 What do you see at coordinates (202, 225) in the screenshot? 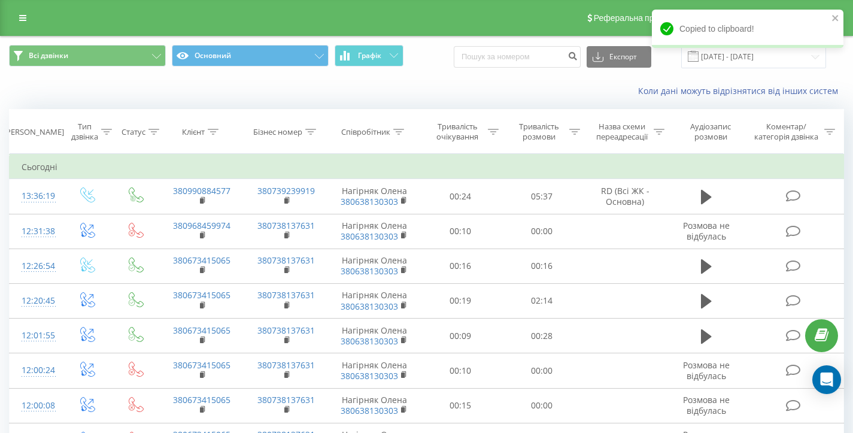
I see `a: 380968459974` at bounding box center [202, 225].